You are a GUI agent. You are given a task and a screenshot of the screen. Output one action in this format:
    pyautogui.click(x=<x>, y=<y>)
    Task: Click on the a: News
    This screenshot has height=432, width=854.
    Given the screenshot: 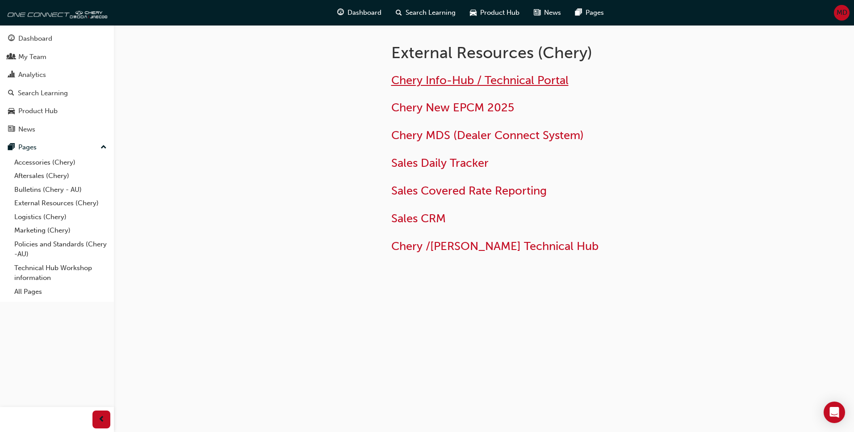 What is the action you would take?
    pyautogui.click(x=57, y=129)
    